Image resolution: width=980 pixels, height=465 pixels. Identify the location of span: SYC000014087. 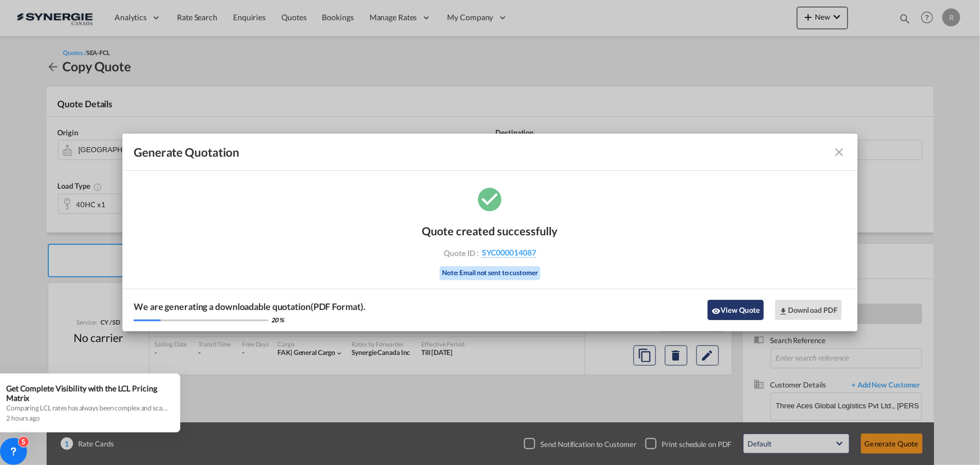
(509, 252).